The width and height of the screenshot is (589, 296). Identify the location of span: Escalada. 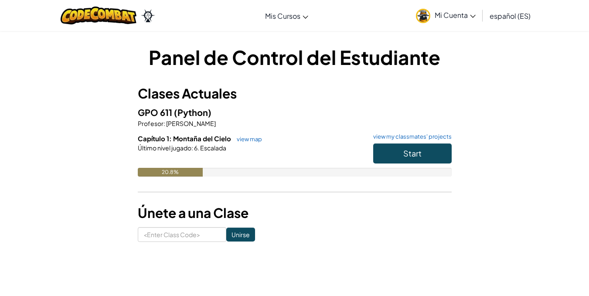
(213, 148).